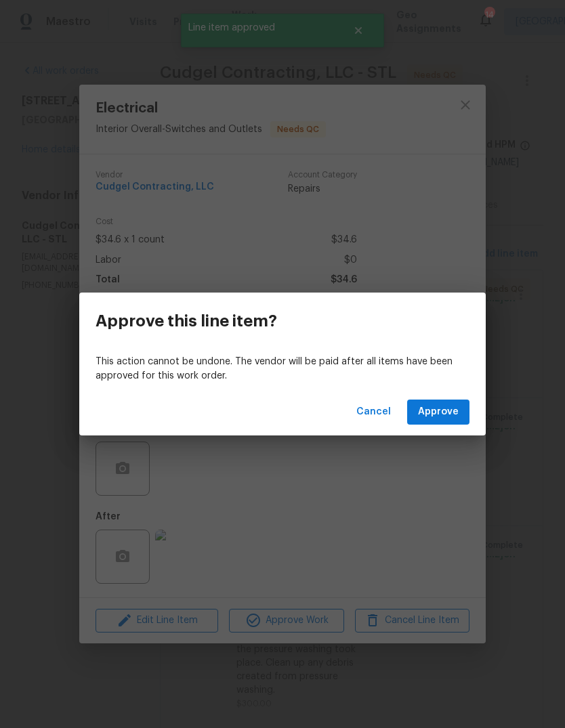 Image resolution: width=565 pixels, height=728 pixels. Describe the element at coordinates (438, 412) in the screenshot. I see `span: Approve` at that location.